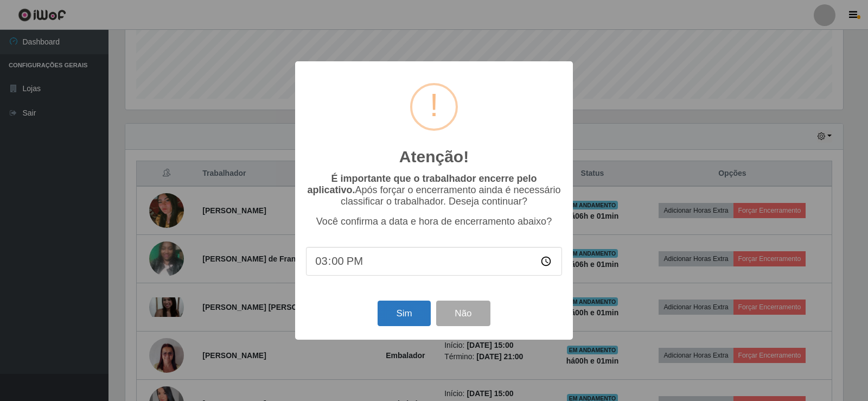 The width and height of the screenshot is (868, 401). I want to click on p: Após forçar o encerramento ainda é necessário classificar o trabalhador. Deseja continuar?, so click(434, 190).